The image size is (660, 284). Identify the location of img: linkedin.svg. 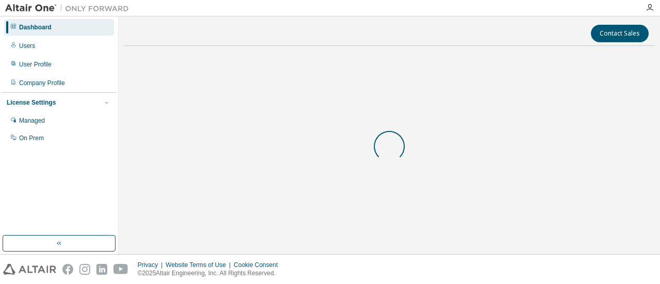
(102, 269).